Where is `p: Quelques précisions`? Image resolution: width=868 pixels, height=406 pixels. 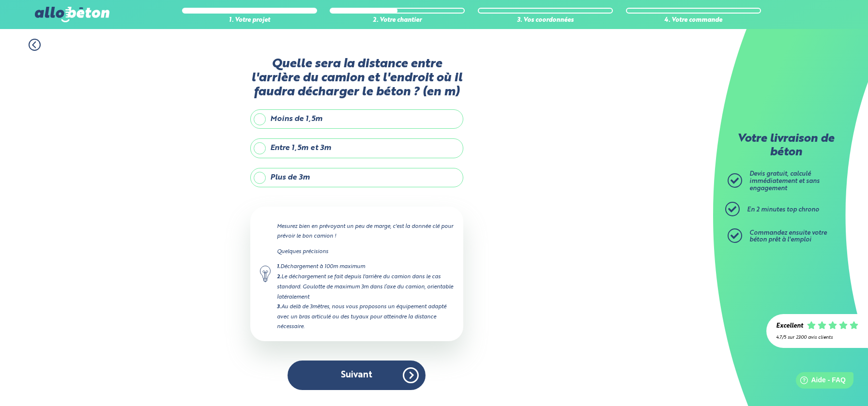
p: Quelques précisions is located at coordinates (365, 252).